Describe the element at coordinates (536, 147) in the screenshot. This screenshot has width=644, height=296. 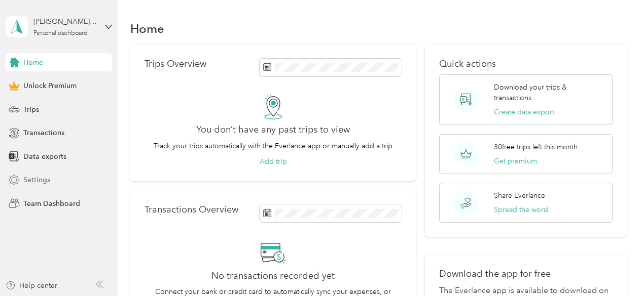
I see `p: 30 free trips left this month` at that location.